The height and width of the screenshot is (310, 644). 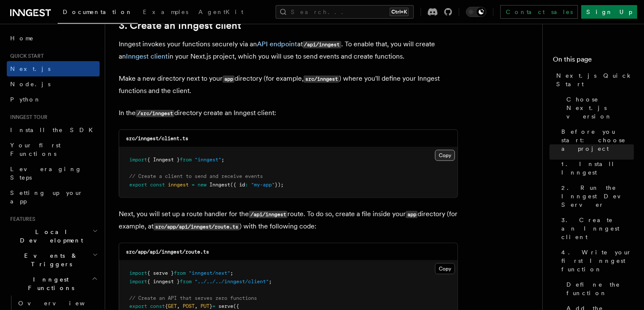 What do you see at coordinates (288, 113) in the screenshot?
I see `p: In the directory create an Inngest client:` at bounding box center [288, 113].